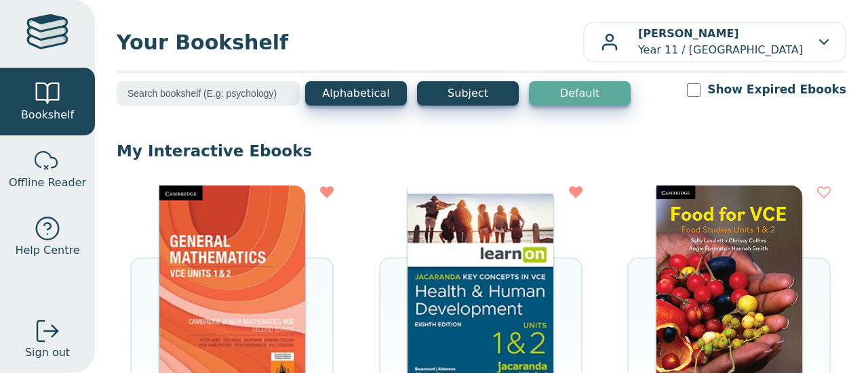 The image size is (868, 373). I want to click on span: Bookshelf, so click(47, 115).